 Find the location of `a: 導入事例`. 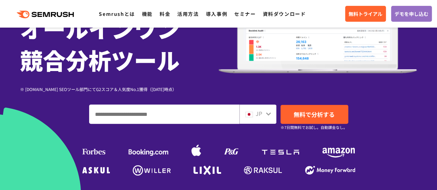

a: 導入事例 is located at coordinates (217, 14).